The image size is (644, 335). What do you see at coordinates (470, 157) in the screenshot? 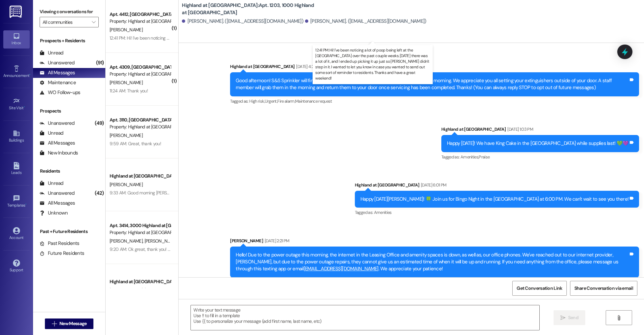
I see `span: Amenities ,` at bounding box center [470, 157].